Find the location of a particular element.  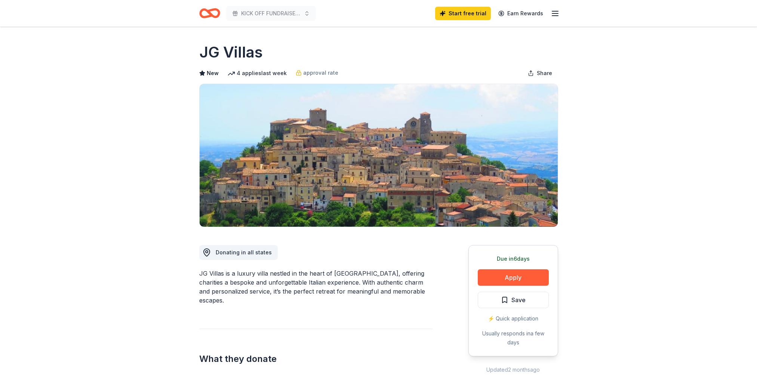

div: Updated 2 months ago is located at coordinates (513, 370).